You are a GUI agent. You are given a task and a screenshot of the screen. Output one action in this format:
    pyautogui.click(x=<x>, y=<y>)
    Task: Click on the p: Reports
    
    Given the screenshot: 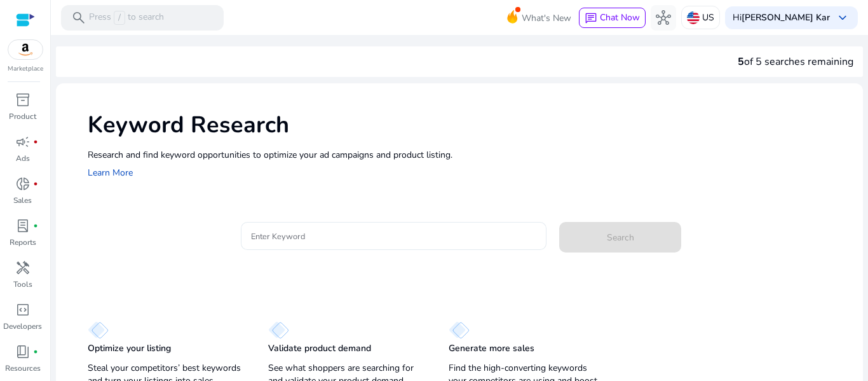 What is the action you would take?
    pyautogui.click(x=23, y=242)
    